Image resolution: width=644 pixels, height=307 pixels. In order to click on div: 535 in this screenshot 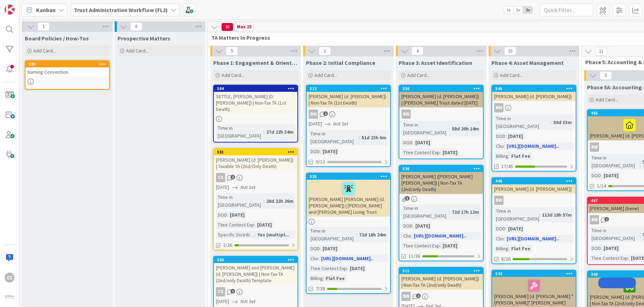, I will do `click(348, 177)`.